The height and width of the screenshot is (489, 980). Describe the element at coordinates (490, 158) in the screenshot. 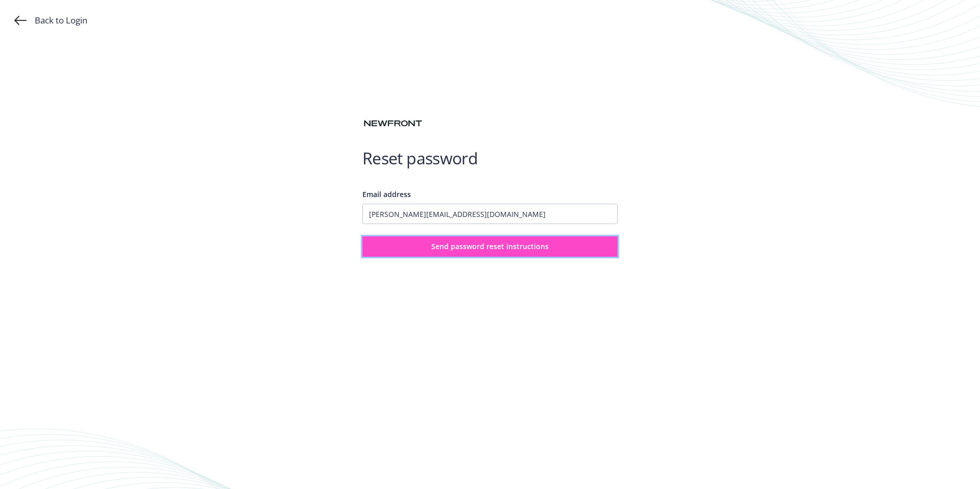

I see `h1: Reset password` at that location.